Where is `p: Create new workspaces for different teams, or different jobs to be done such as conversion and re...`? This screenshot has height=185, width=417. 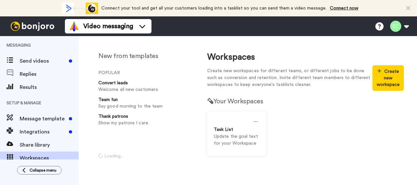 p: Create new workspaces for different teams, or different jobs to be done such as conversion and re... is located at coordinates (290, 78).